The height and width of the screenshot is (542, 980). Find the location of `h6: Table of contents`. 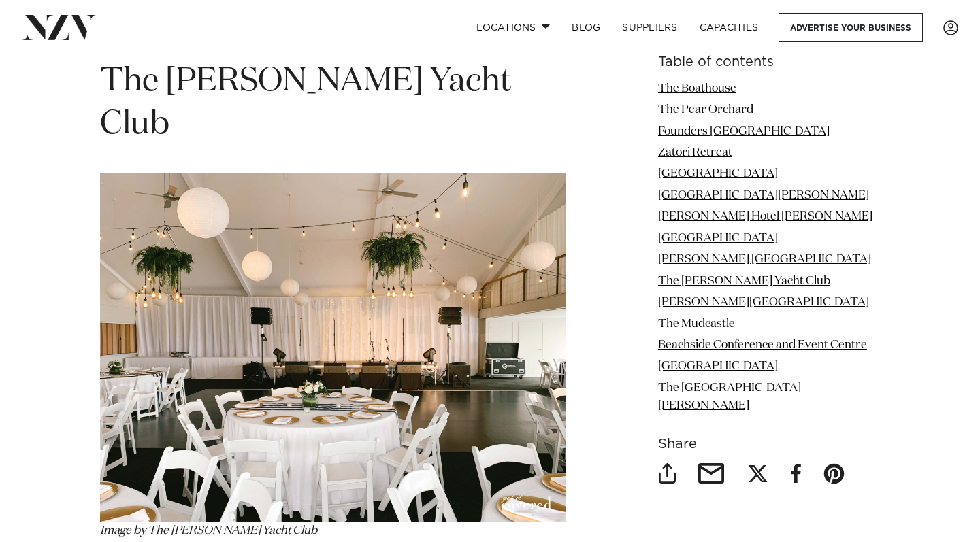

h6: Table of contents is located at coordinates (768, 62).